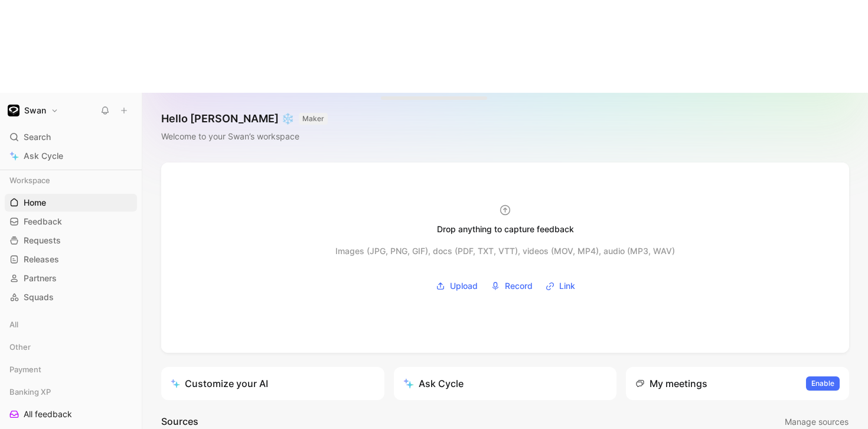 The image size is (868, 429). What do you see at coordinates (71, 414) in the screenshot?
I see `a: All feedback` at bounding box center [71, 414].